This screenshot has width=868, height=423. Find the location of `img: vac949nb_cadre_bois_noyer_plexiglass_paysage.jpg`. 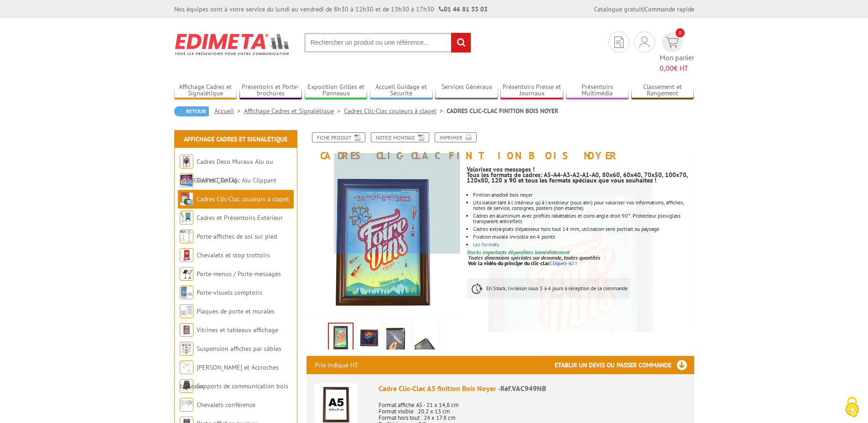

img: vac949nb_cadre_bois_noyer_plexiglass_paysage.jpg is located at coordinates (369, 338).